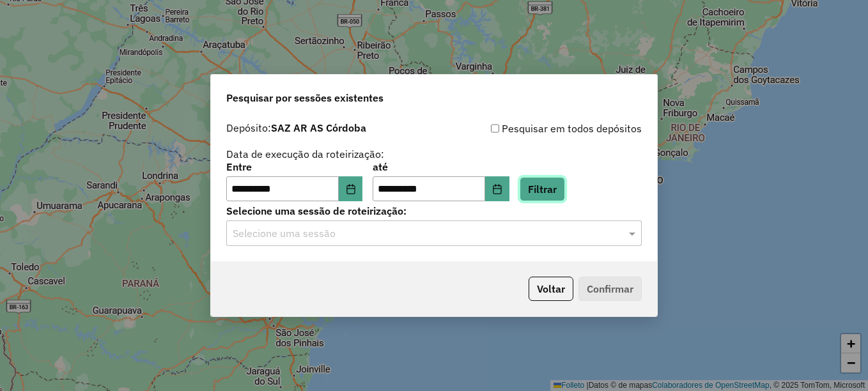  What do you see at coordinates (572, 129) in the screenshot?
I see `font: Pesquisar em todos depósitos` at bounding box center [572, 129].